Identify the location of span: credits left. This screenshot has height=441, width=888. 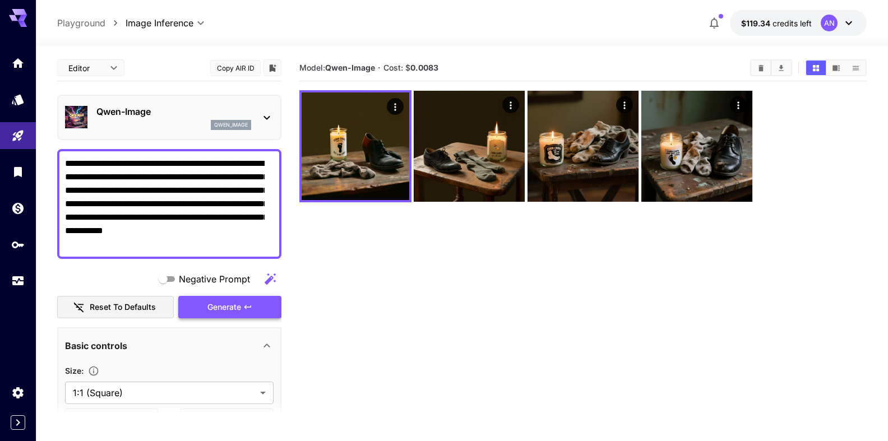
(792, 23).